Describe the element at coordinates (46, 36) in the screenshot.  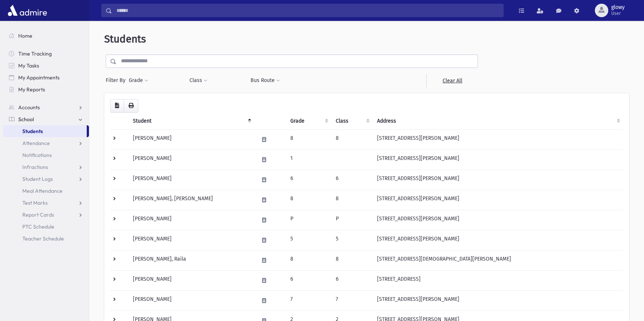
I see `a: Home` at that location.